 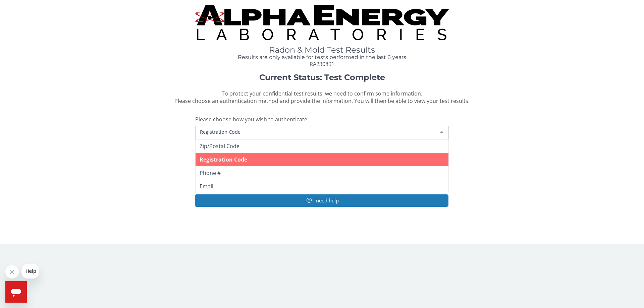 I want to click on h4: Results are only available for tests performed in the last 6 years, so click(x=322, y=57).